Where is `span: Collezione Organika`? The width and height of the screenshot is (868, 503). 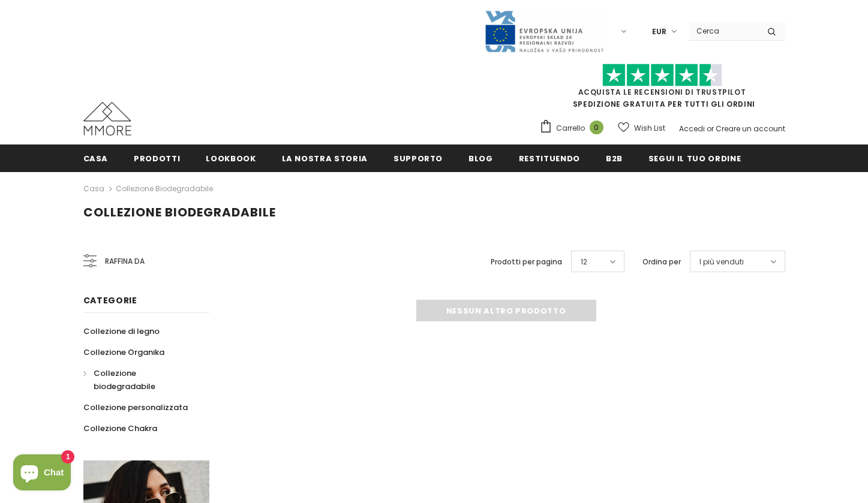
span: Collezione Organika is located at coordinates (124, 352).